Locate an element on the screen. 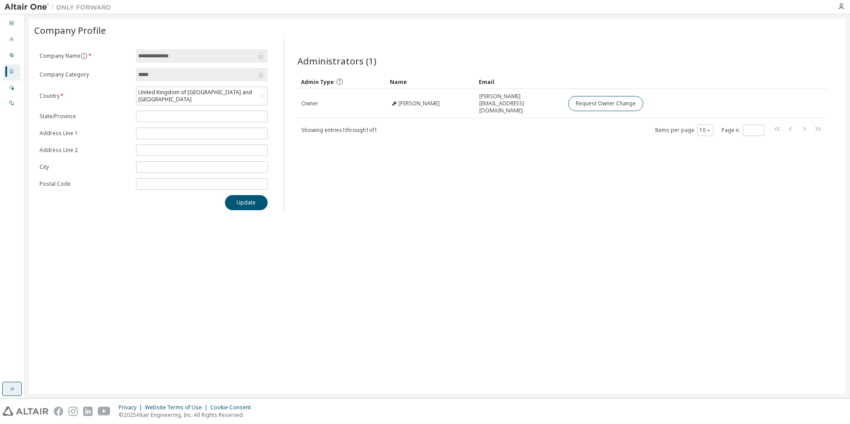 Image resolution: width=850 pixels, height=424 pixels. label: Country is located at coordinates (85, 96).